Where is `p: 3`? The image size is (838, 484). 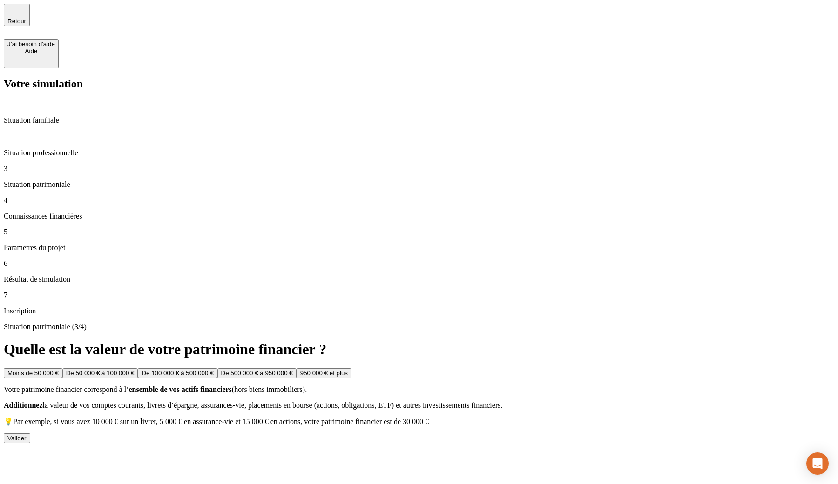 p: 3 is located at coordinates (419, 169).